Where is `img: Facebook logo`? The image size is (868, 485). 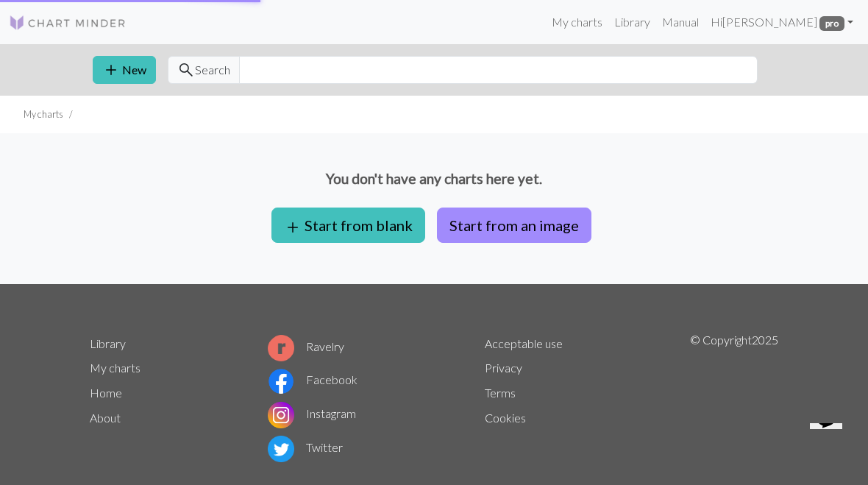
img: Facebook logo is located at coordinates (281, 381).